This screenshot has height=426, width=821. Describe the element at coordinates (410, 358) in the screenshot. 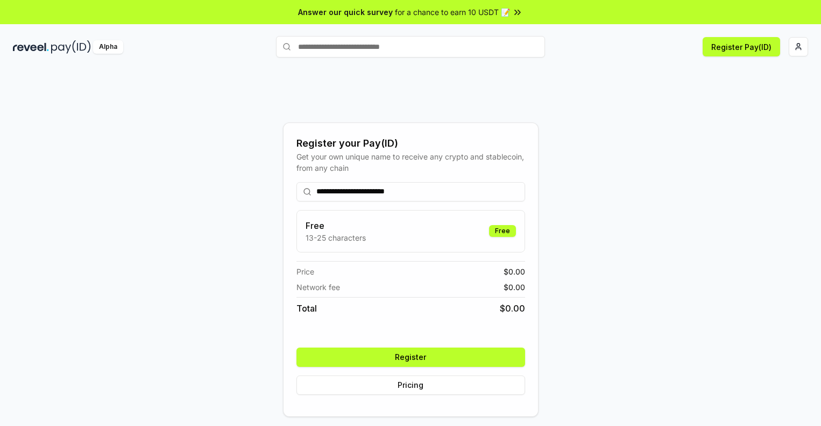

I see `button: Register` at that location.